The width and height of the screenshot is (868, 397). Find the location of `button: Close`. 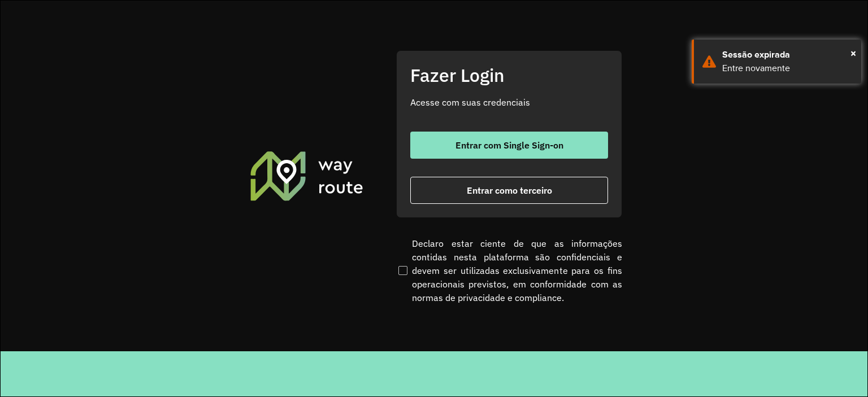

button: Close is located at coordinates (853, 53).